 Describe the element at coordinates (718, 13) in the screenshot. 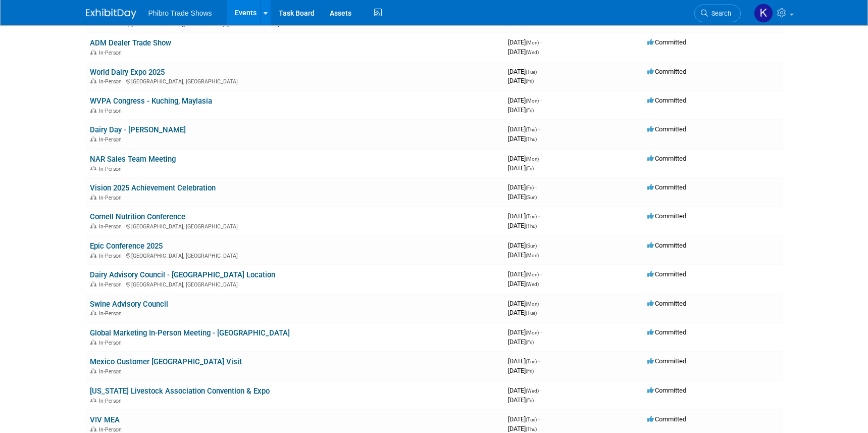

I see `a: Search` at that location.